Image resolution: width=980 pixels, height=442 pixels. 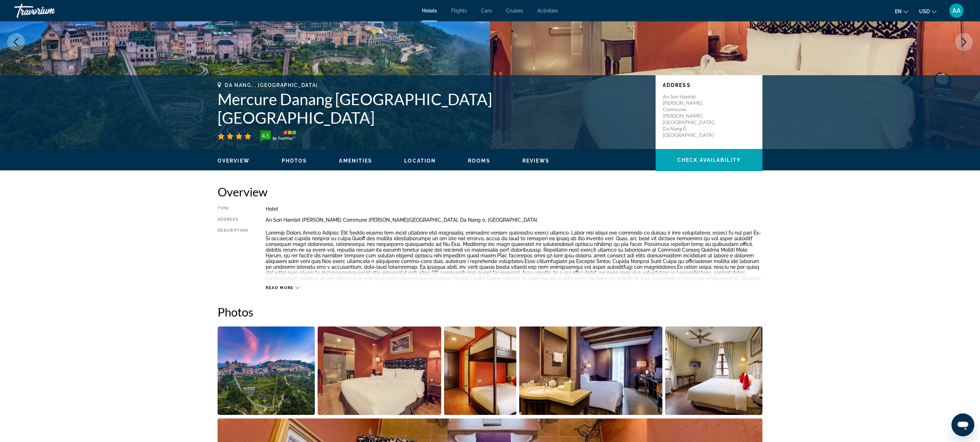 What do you see at coordinates (420, 161) in the screenshot?
I see `span: Location` at bounding box center [420, 161].